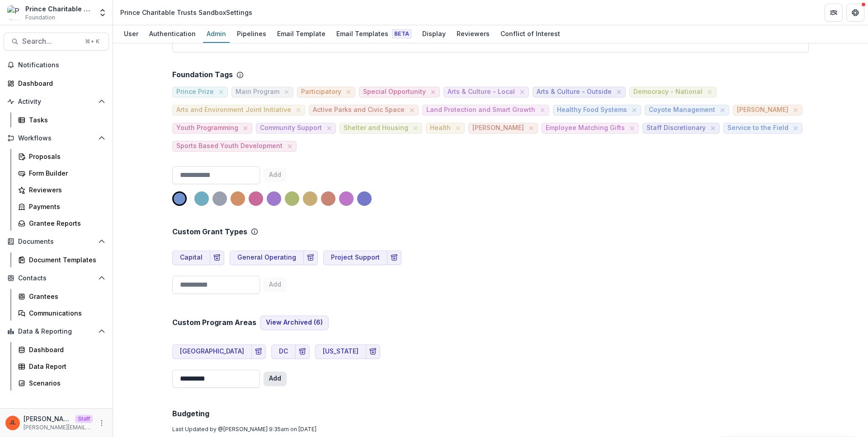 The width and height of the screenshot is (868, 437). I want to click on span: Data & Reporting, so click(56, 331).